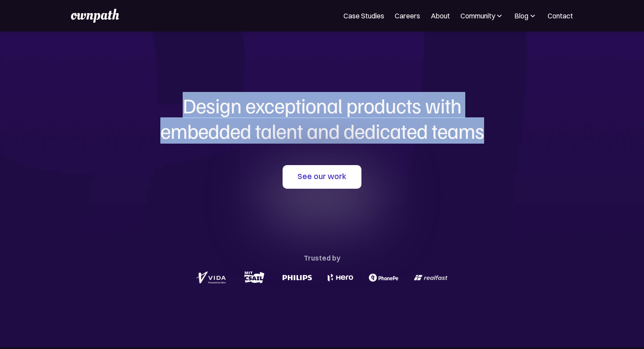  I want to click on a: Contact, so click(560, 16).